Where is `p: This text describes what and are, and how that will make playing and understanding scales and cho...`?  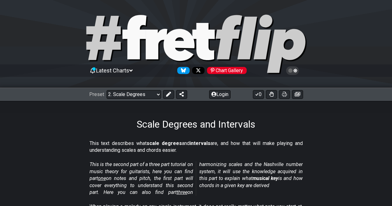
p: This text describes what and are, and how that will make playing and understanding scales and cho... is located at coordinates (196, 147).